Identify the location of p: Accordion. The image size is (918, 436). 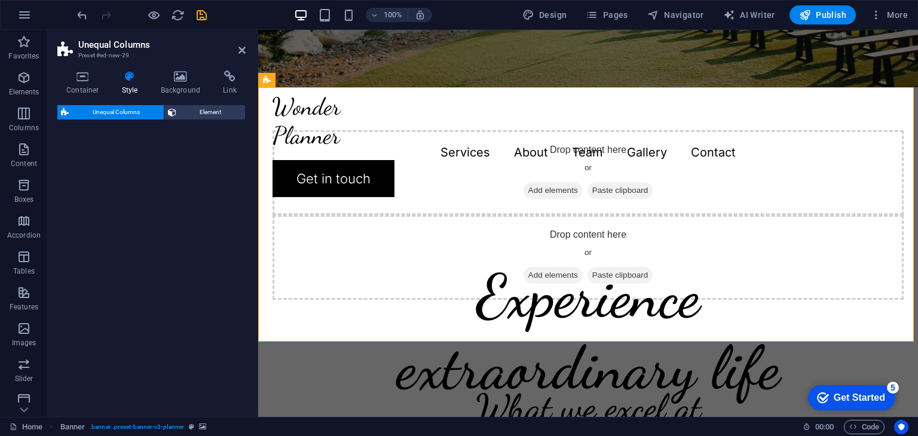
(24, 235).